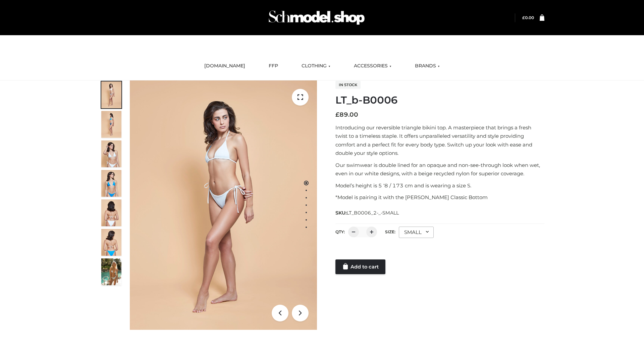 The width and height of the screenshot is (644, 362). I want to click on img: Schmodel Admin 964, so click(316, 18).